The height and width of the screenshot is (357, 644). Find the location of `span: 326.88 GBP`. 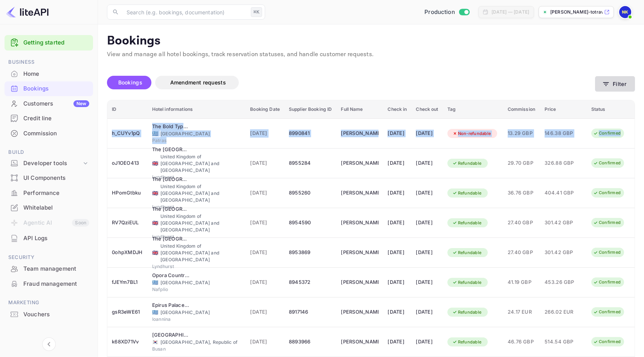

span: 326.88 GBP is located at coordinates (564, 163).